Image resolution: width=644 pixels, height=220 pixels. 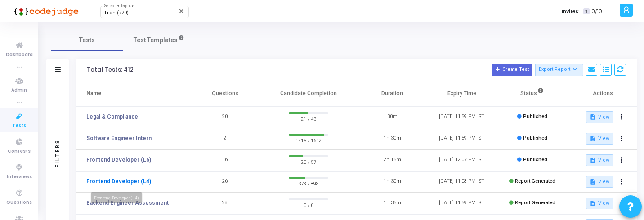 What do you see at coordinates (19, 177) in the screenshot?
I see `span: Interviews` at bounding box center [19, 177].